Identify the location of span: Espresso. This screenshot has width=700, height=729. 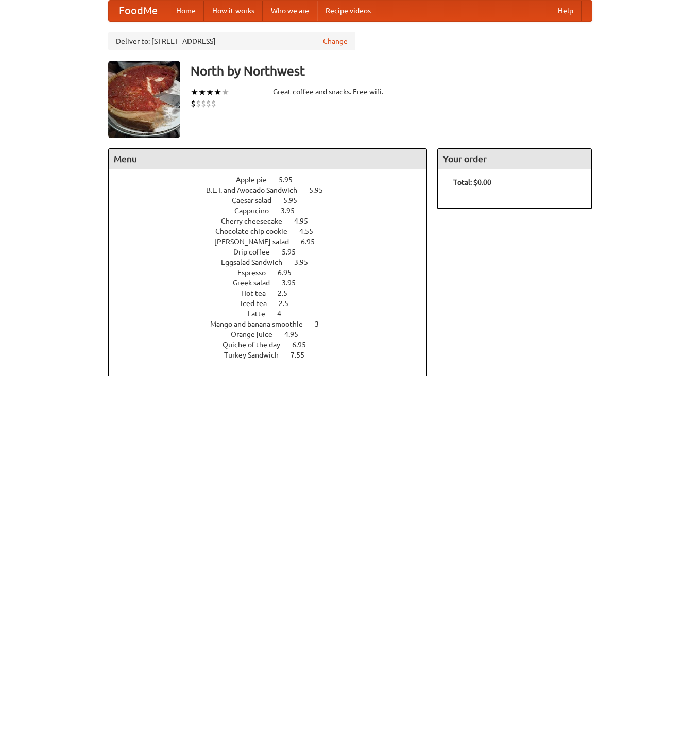
(256, 272).